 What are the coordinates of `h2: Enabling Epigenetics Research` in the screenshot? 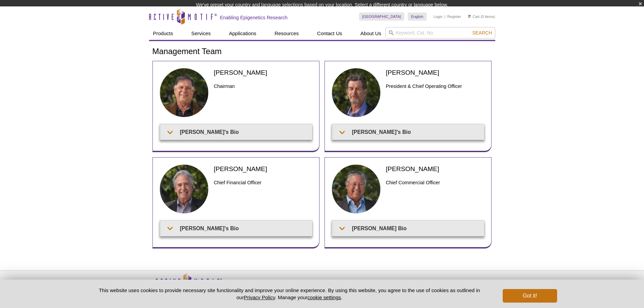 It's located at (254, 18).